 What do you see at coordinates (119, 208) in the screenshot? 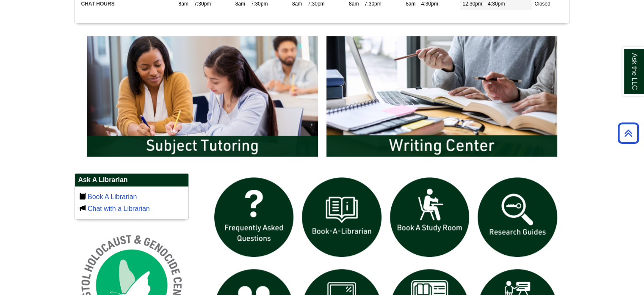
I see `a: Chat with a Librarian` at bounding box center [119, 208].